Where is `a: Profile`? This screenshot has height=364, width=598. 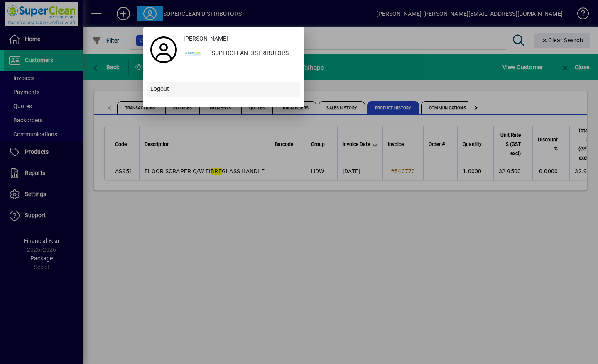
a: Profile is located at coordinates (164, 50).